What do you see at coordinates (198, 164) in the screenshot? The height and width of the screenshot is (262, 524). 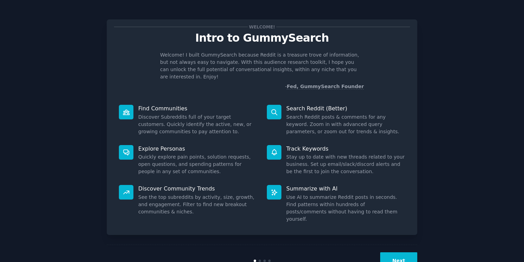 I see `dd: Quickly explore pain points, solution requests, open questions, and spending patterns for people ...` at bounding box center [198, 164].